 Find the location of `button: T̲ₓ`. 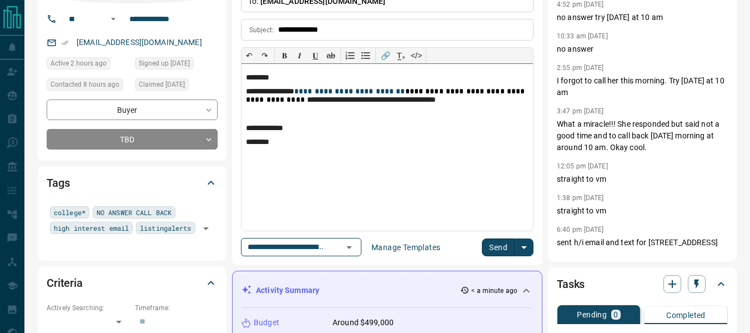

button: T̲ₓ is located at coordinates (401, 56).